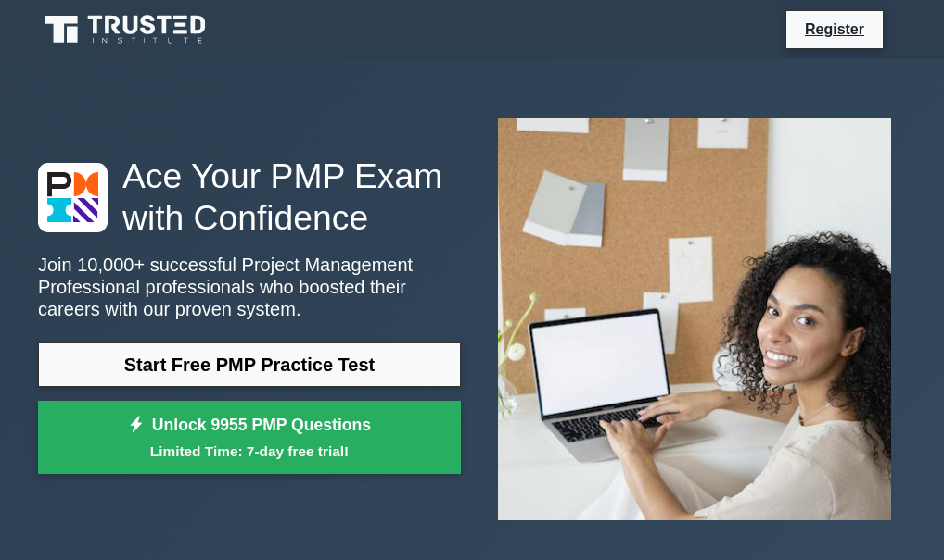  I want to click on p: Join 10,000+ successful Project Management Professional professionals who boosted their careers w..., so click(249, 287).